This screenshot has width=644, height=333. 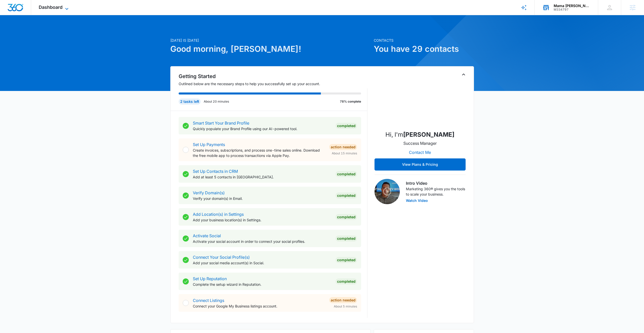 I want to click on button: Contact Me, so click(x=420, y=152).